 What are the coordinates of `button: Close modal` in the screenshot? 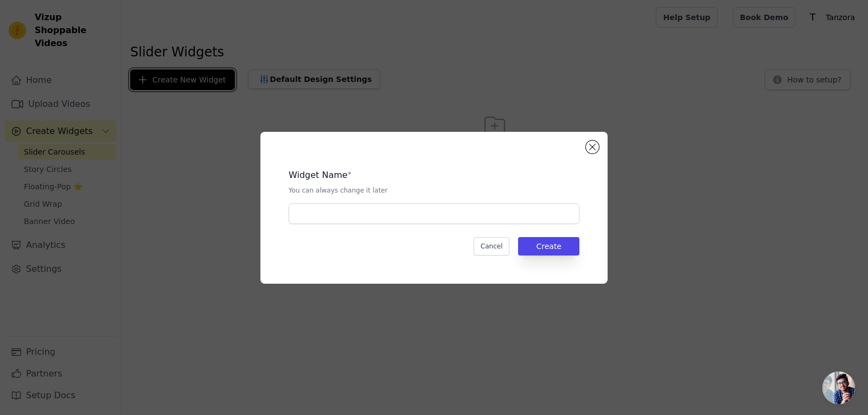 It's located at (593, 147).